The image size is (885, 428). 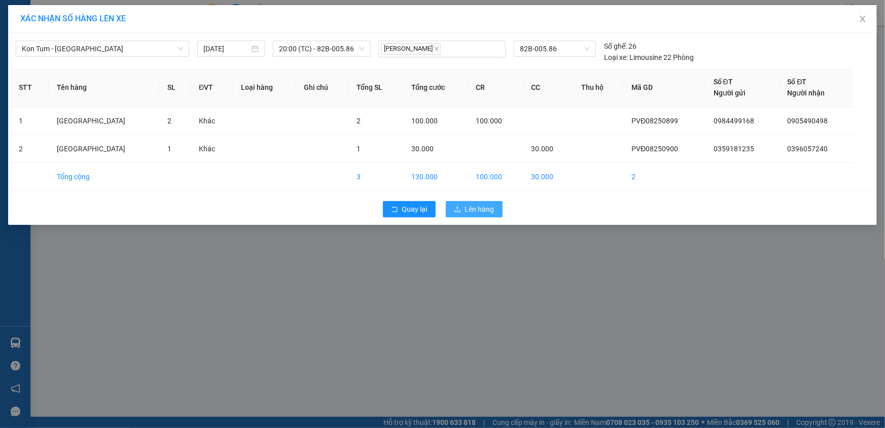 What do you see at coordinates (175, 87) in the screenshot?
I see `th: SL` at bounding box center [175, 87].